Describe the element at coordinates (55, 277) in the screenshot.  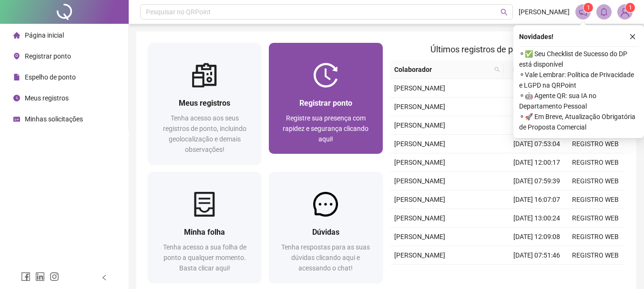
I see `span: instagram` at that location.